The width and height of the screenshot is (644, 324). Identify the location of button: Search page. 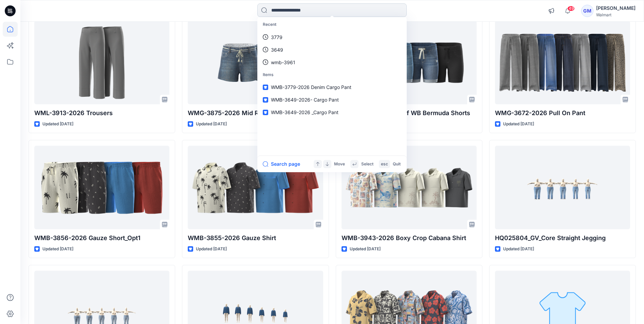
(281, 164).